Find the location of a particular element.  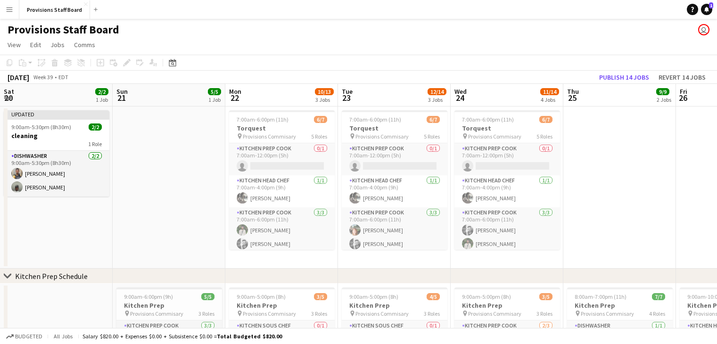

a: Comms is located at coordinates (84, 45).